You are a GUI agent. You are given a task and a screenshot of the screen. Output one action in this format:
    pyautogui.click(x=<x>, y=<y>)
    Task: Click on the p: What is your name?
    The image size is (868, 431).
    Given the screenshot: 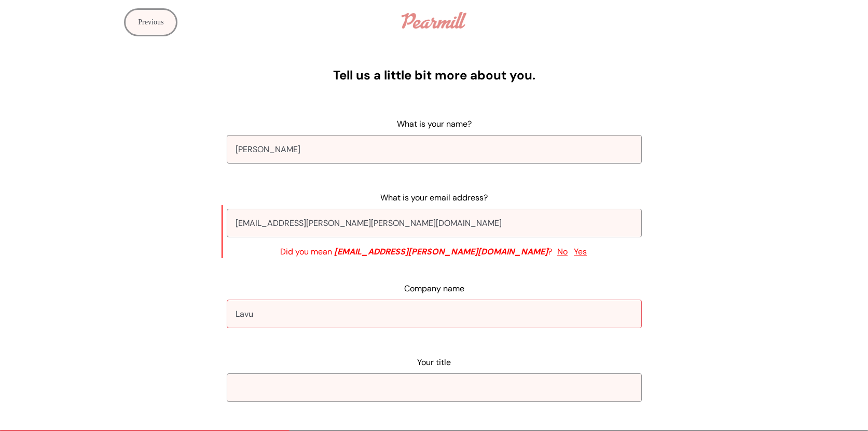 What is the action you would take?
    pyautogui.click(x=434, y=124)
    